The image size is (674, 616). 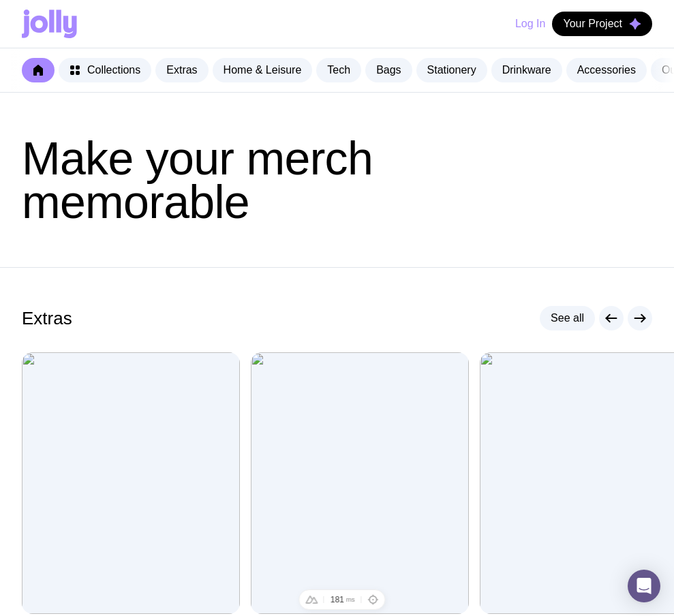 What do you see at coordinates (592, 24) in the screenshot?
I see `span: Your Project` at bounding box center [592, 24].